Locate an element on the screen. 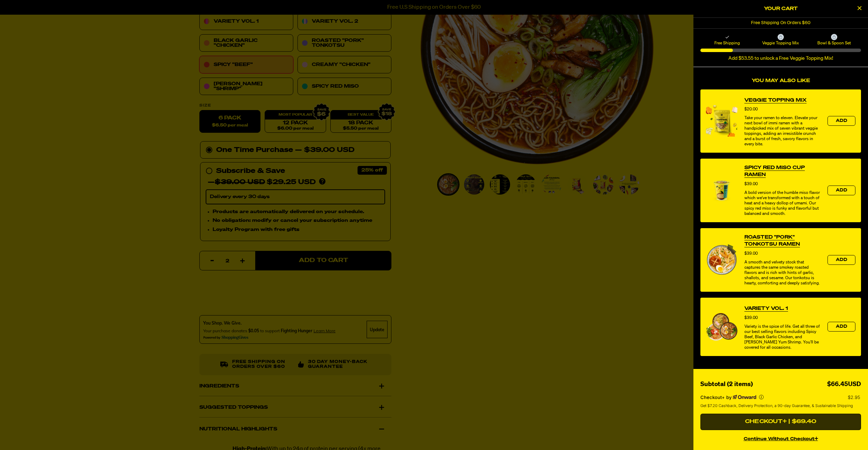 The height and width of the screenshot is (450, 868). button: Add the product, Spicy Red Miso Cup Ramen to Cart is located at coordinates (842, 191).